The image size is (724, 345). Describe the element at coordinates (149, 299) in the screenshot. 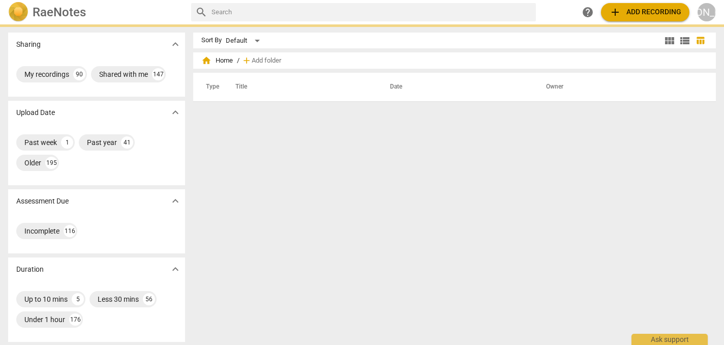

I see `div: 56` at that location.